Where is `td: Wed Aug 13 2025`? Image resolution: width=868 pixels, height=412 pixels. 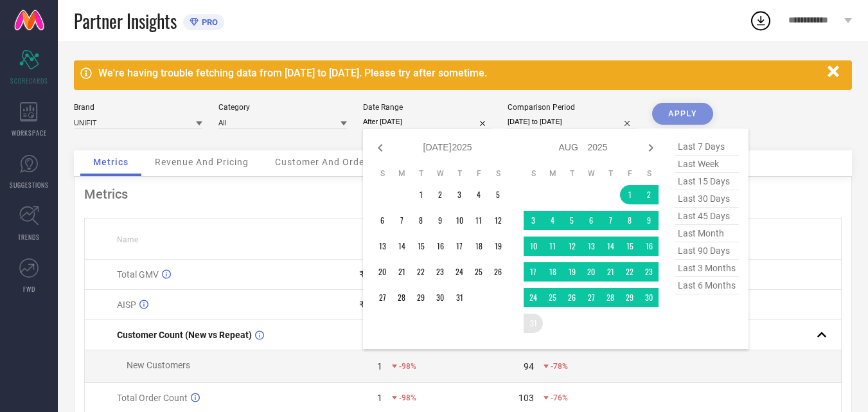
td: Wed Aug 13 2025 is located at coordinates (591, 246).